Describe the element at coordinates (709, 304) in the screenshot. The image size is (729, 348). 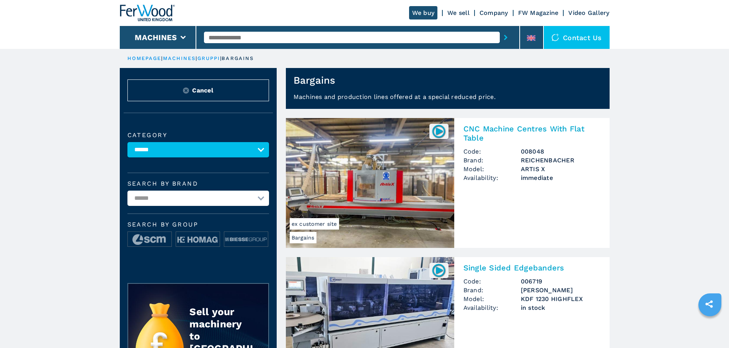
I see `a: sharethis` at that location.